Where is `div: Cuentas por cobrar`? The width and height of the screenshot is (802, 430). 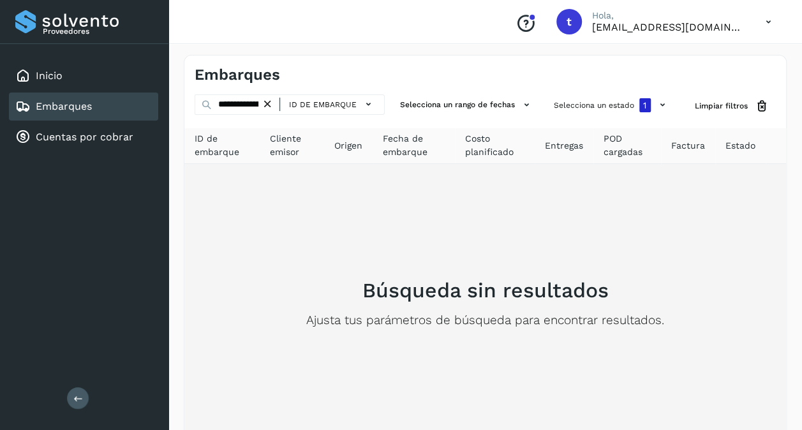
div: Cuentas por cobrar is located at coordinates (84, 137).